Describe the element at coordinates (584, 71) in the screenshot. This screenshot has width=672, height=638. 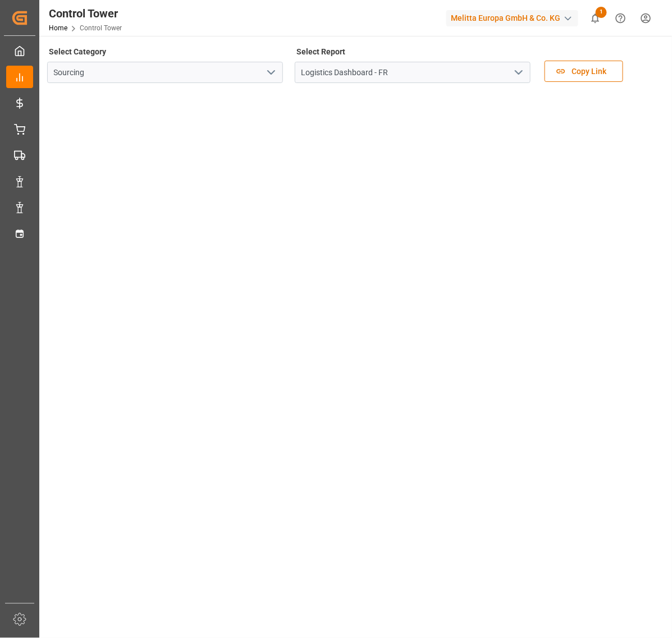
I see `button: Copy Link` at that location.